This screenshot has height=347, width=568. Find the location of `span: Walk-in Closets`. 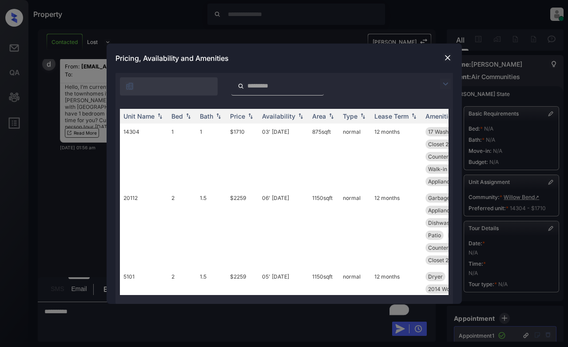

span: Walk-in Closets is located at coordinates (447, 169).